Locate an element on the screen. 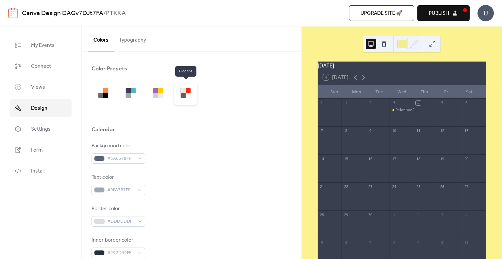 Image resolution: width=502 pixels, height=259 pixels. span: Form is located at coordinates (37, 150).